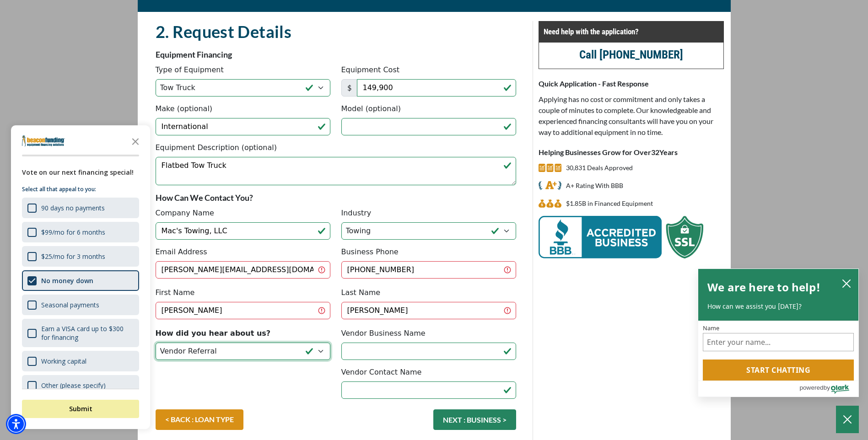 The width and height of the screenshot is (868, 440). I want to click on a: Powered by Olark - open in a new tab, so click(829, 389).